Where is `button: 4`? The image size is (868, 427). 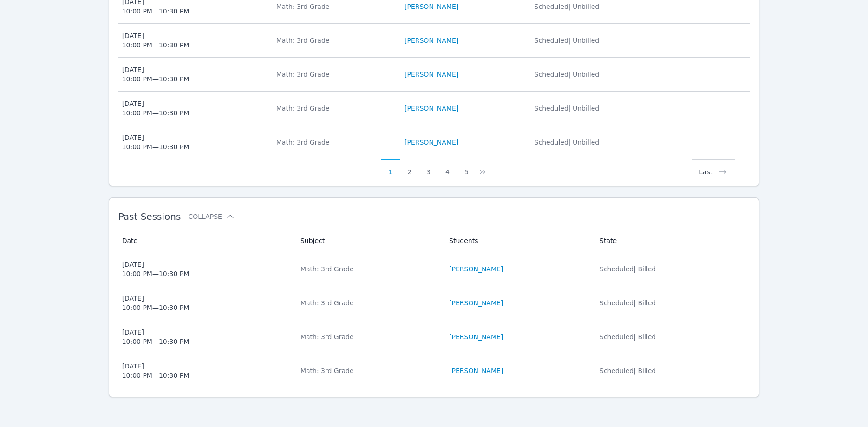 button: 4 is located at coordinates (447, 168).